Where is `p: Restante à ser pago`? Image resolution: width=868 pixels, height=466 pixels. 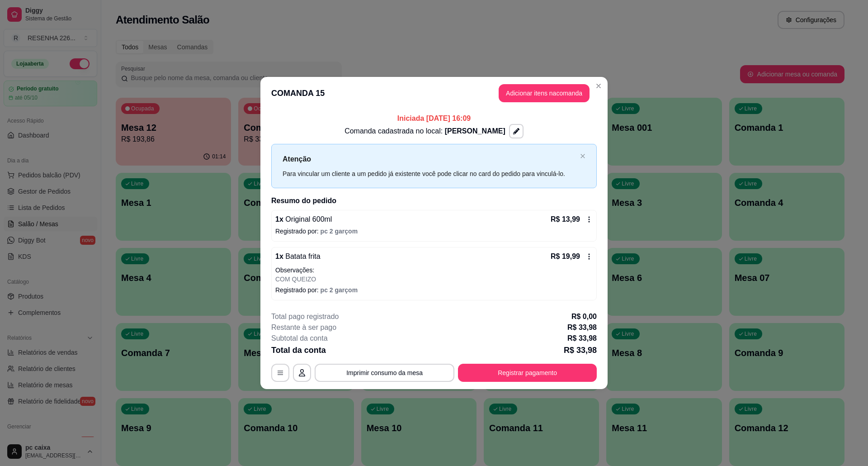 p: Restante à ser pago is located at coordinates (304, 328).